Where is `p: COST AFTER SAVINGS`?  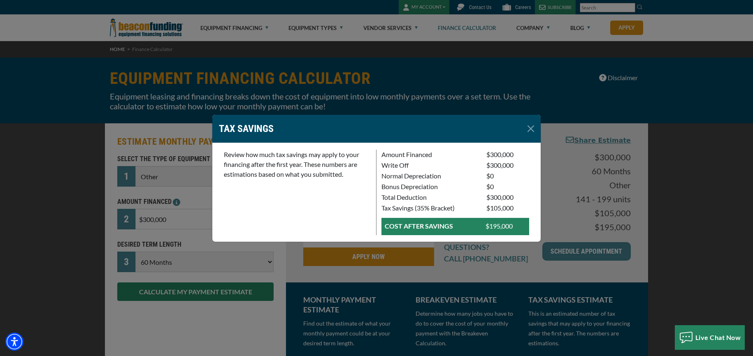 p: COST AFTER SAVINGS is located at coordinates (430, 226).